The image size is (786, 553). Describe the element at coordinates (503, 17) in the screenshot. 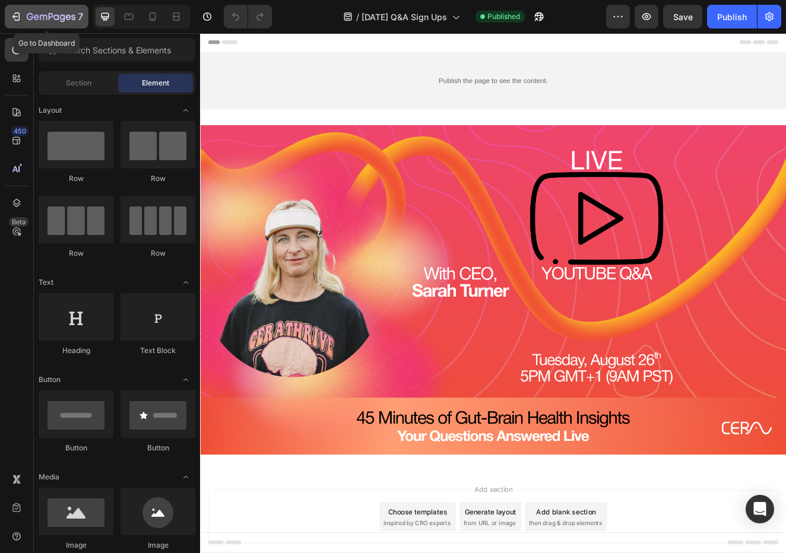

I see `span: Published` at that location.